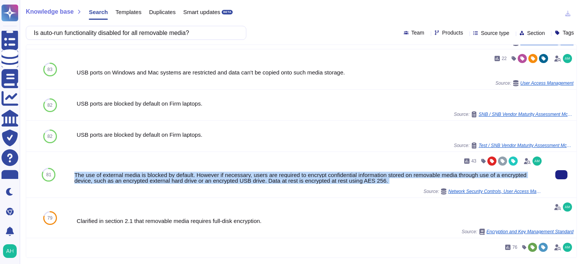 This screenshot has height=264, width=583. I want to click on span: Source type, so click(495, 33).